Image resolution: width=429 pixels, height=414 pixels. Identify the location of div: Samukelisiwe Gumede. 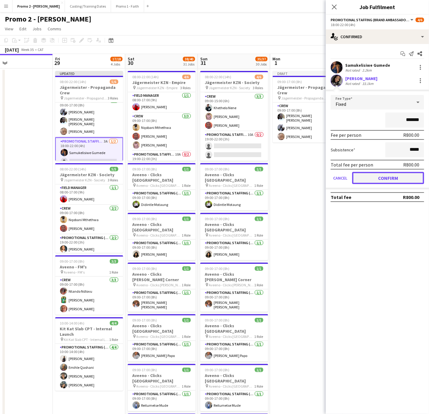
(368, 65).